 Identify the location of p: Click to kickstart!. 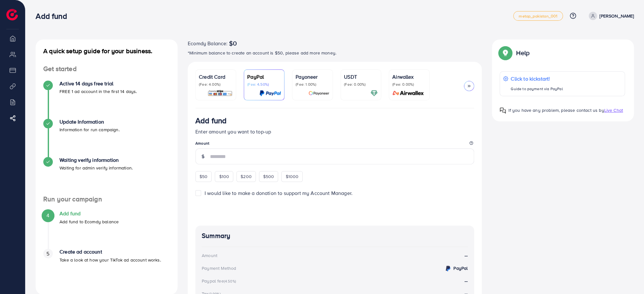
(537, 78).